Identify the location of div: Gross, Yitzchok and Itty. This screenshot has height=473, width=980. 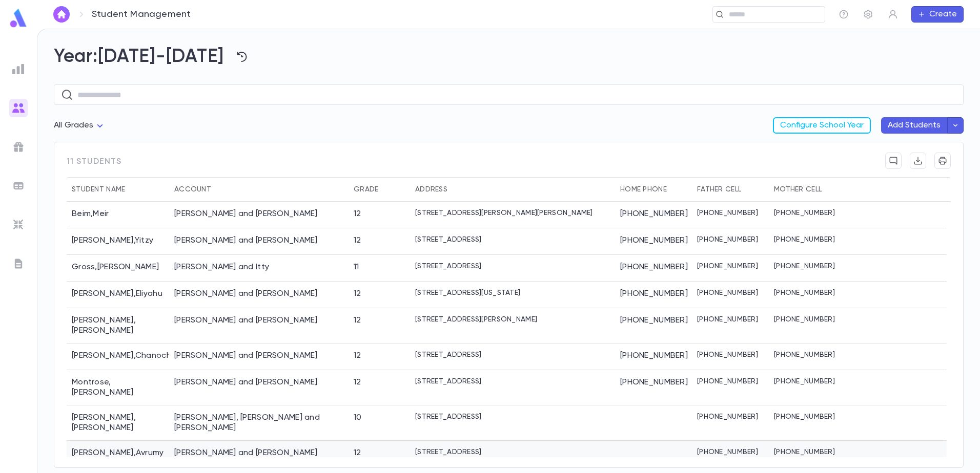
(221, 267).